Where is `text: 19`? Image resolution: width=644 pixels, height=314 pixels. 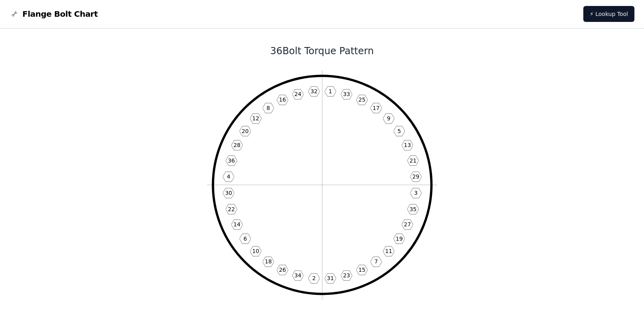
text: 19 is located at coordinates (399, 239).